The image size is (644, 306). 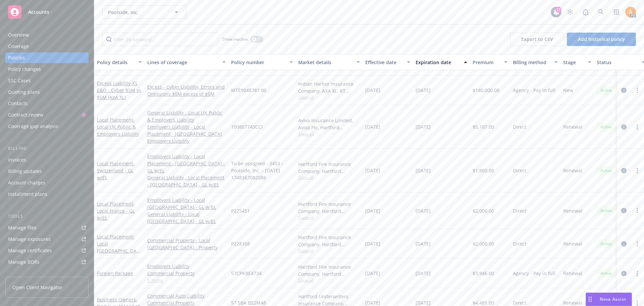 What do you see at coordinates (329, 88) in the screenshot?
I see `div: Indian Harbor Insurance Company, AXA XL, RT Specialty Insurance Services, LLC (RSG Specialty, LLC)` at bounding box center [329, 88].